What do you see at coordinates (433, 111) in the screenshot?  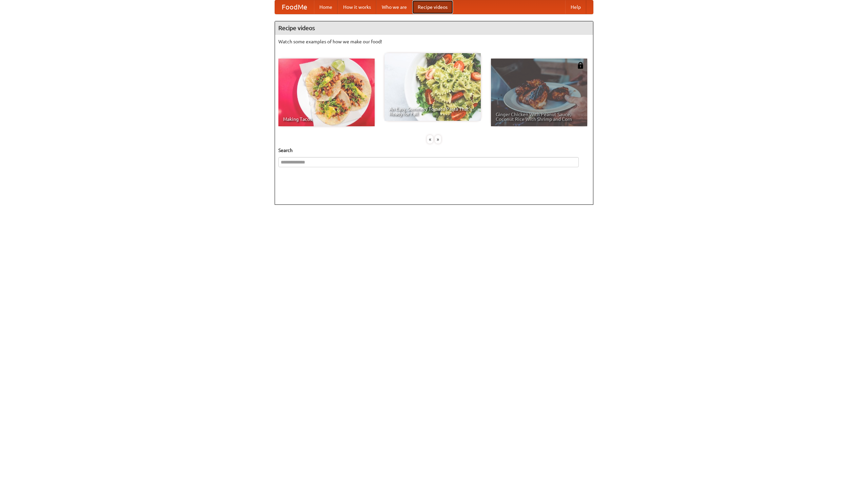 I see `span: An Easy, Summery Tomato Pasta That's Ready for Fall` at bounding box center [433, 111].